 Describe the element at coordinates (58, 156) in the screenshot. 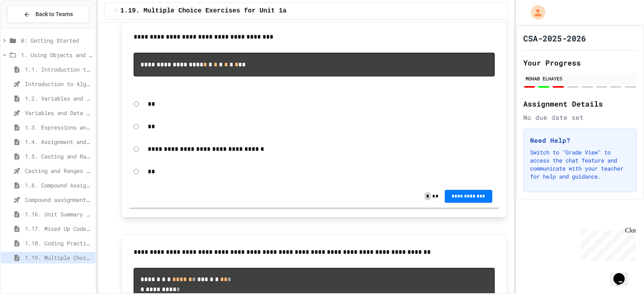

I see `span: 1.5. Casting and Ranges of Values` at that location.